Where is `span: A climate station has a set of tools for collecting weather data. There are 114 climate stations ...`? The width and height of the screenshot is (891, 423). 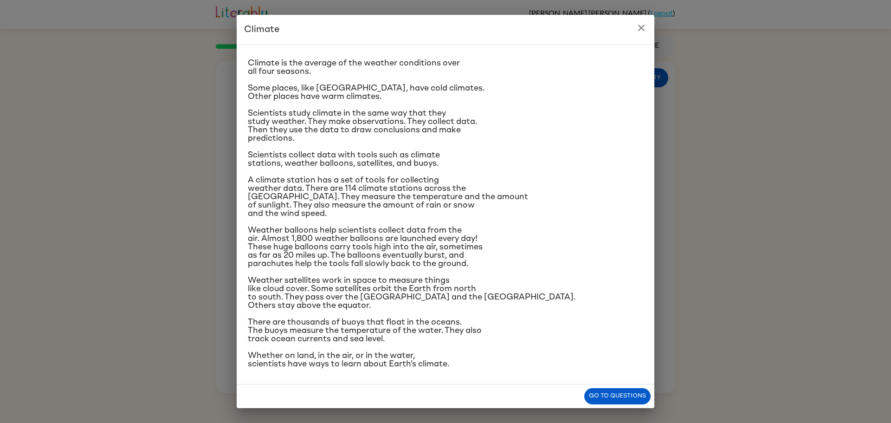
span: A climate station has a set of tools for collecting weather data. There are 114 climate stations ... is located at coordinates (388, 197).